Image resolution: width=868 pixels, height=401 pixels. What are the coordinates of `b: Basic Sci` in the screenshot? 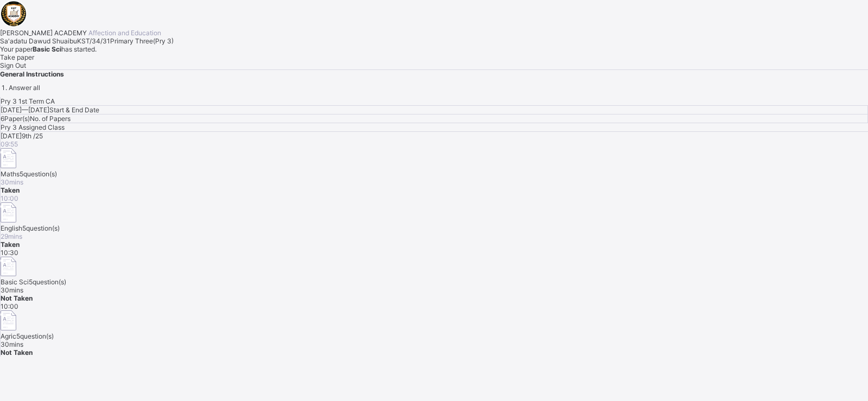 It's located at (47, 49).